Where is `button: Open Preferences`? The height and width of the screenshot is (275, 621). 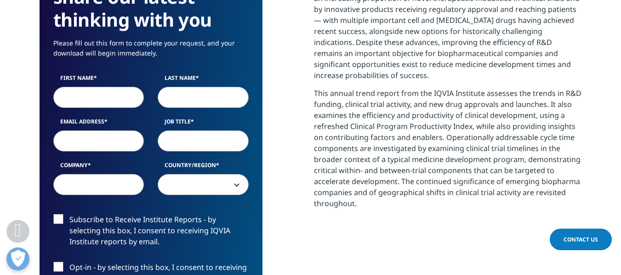
button: Open Preferences is located at coordinates (18, 259).